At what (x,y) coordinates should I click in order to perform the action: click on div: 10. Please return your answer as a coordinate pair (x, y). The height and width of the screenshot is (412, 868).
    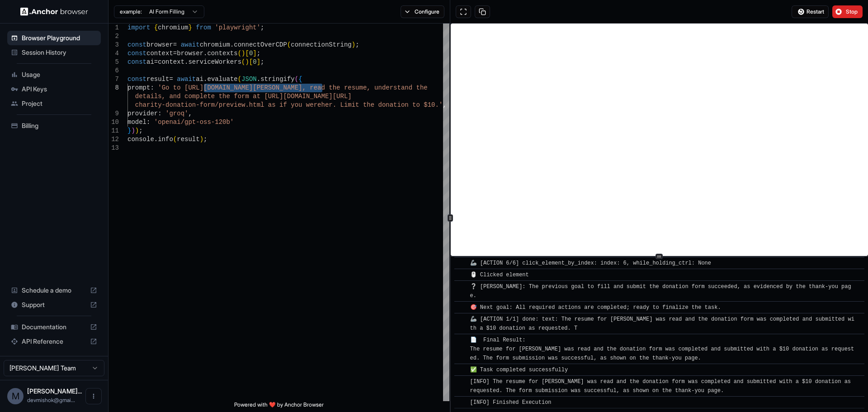
    Looking at the image, I should click on (114, 122).